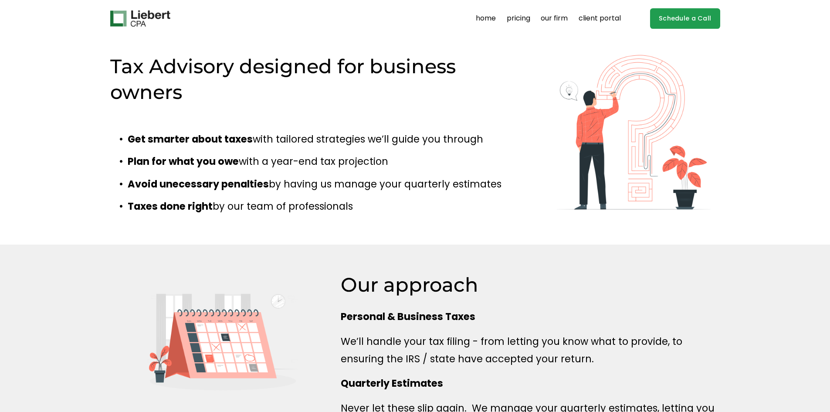 The image size is (830, 412). What do you see at coordinates (300, 79) in the screenshot?
I see `h2: Tax Advisory designed for business owners` at bounding box center [300, 79].